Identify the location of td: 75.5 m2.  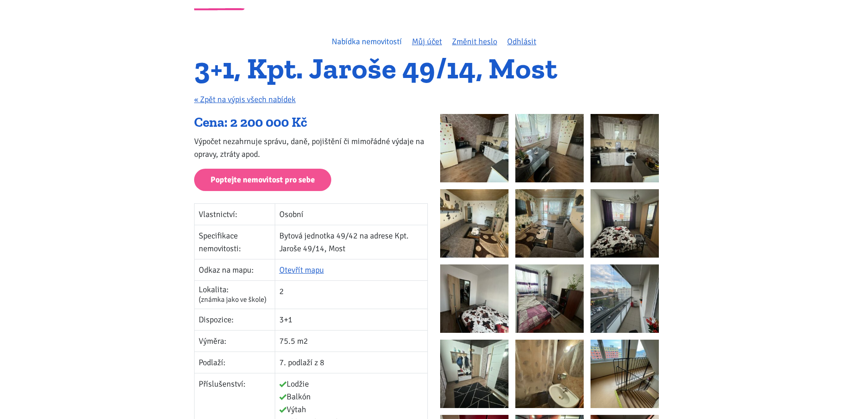
(351, 340).